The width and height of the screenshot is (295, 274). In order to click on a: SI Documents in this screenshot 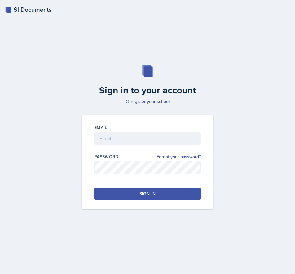, I will do `click(28, 10)`.